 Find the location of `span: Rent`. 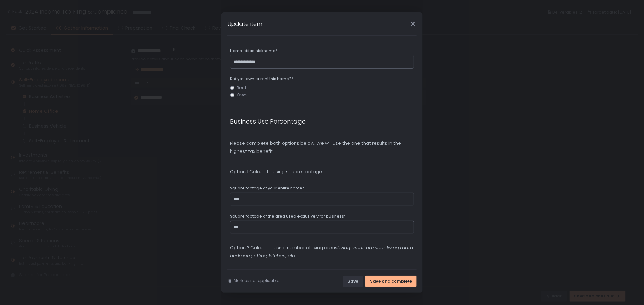

span: Rent is located at coordinates (242, 88).